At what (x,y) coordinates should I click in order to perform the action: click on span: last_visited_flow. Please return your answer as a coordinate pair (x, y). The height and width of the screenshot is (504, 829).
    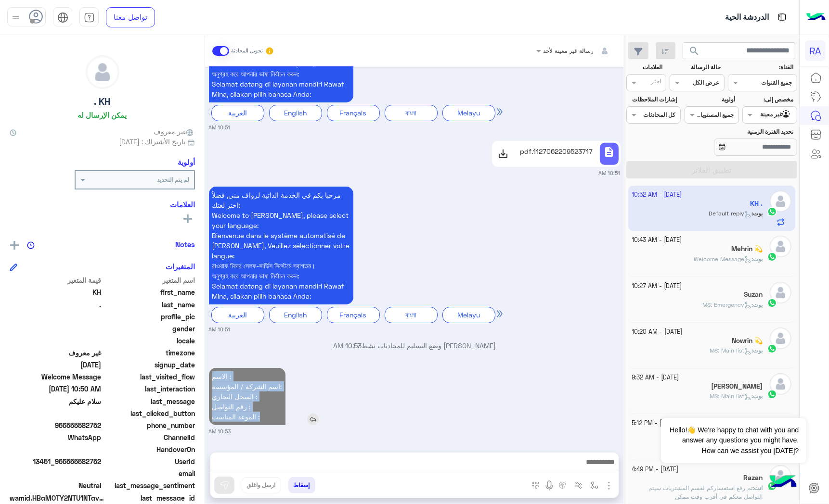
    Looking at the image, I should click on (149, 377).